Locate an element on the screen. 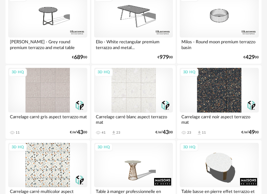 The height and width of the screenshot is (194, 267). div: 41 is located at coordinates (104, 133).